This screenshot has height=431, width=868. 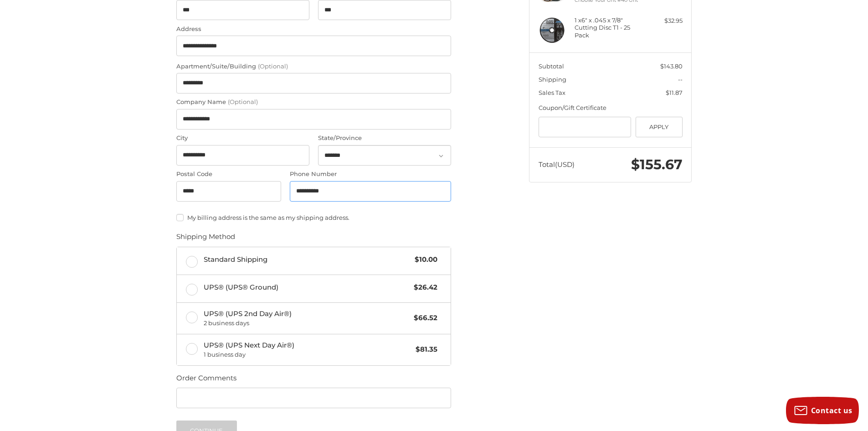 I want to click on label: Postal Code, so click(x=229, y=174).